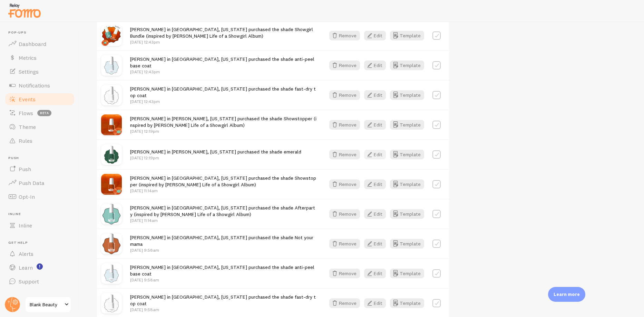 This screenshot has width=644, height=317. I want to click on a: Support, so click(40, 281).